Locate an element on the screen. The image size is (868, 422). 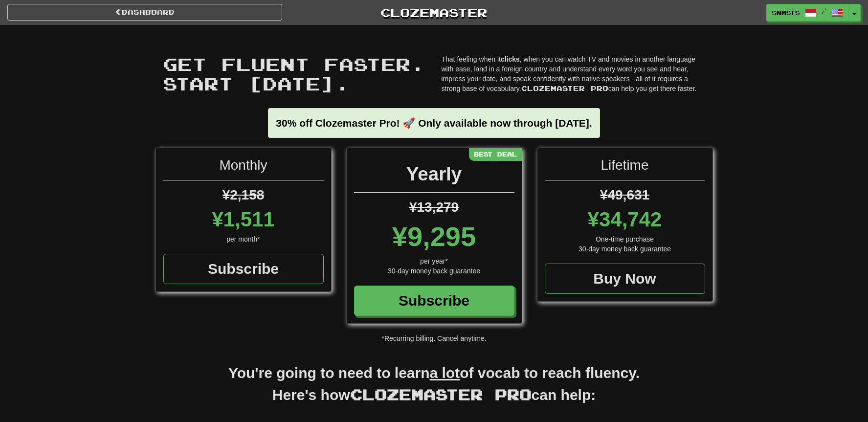
u: a lot is located at coordinates (445, 373).